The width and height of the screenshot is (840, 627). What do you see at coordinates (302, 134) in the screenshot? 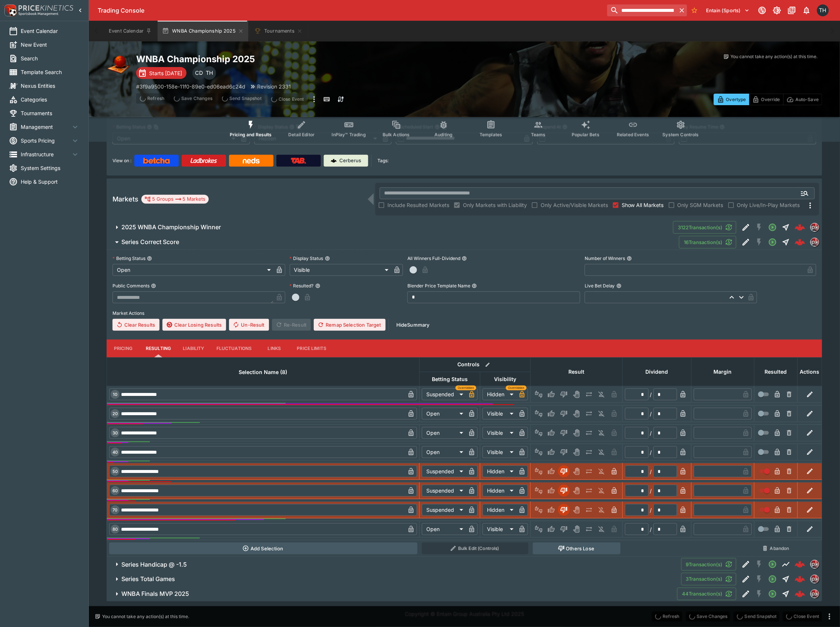
I see `span: Detail Editor` at bounding box center [302, 134].